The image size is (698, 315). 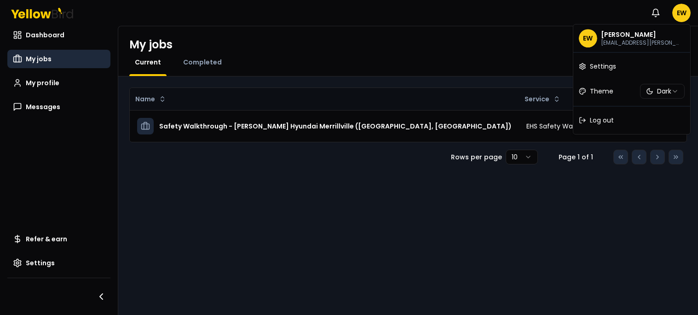 I want to click on p: elisa.c.walker@gmail.com, so click(x=641, y=43).